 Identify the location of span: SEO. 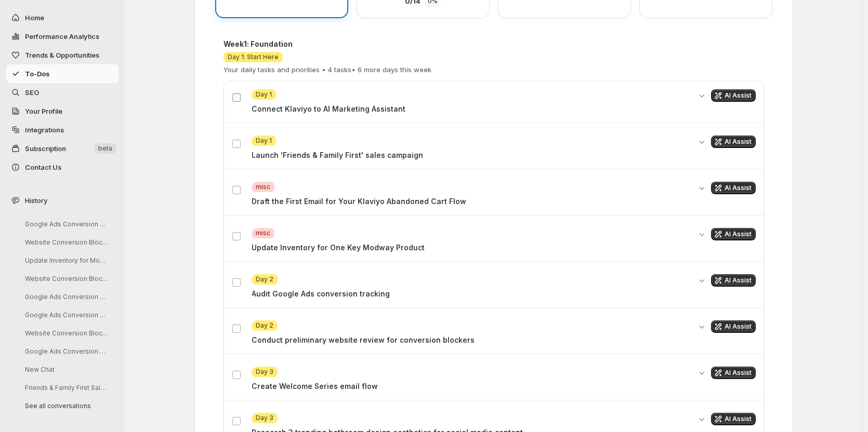
(32, 93).